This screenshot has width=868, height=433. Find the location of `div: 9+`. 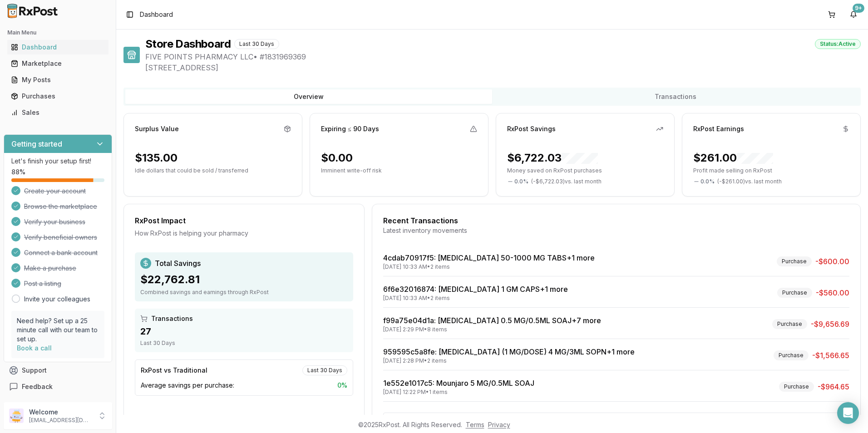

div: 9+ is located at coordinates (859, 9).